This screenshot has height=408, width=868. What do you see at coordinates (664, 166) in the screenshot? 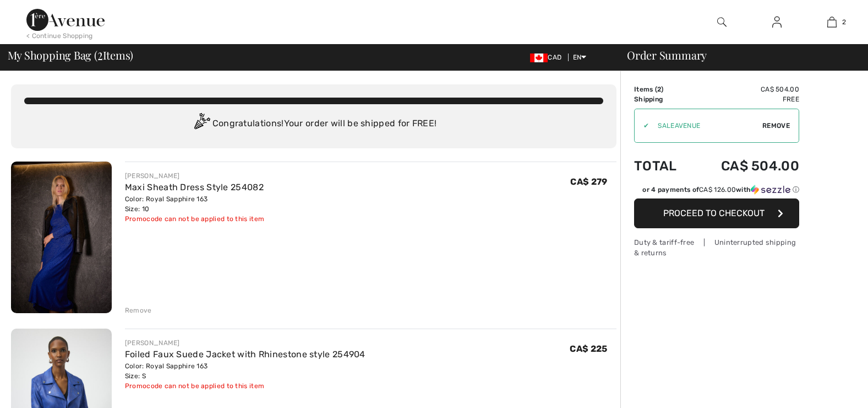
I see `td: Total` at bounding box center [664, 166].